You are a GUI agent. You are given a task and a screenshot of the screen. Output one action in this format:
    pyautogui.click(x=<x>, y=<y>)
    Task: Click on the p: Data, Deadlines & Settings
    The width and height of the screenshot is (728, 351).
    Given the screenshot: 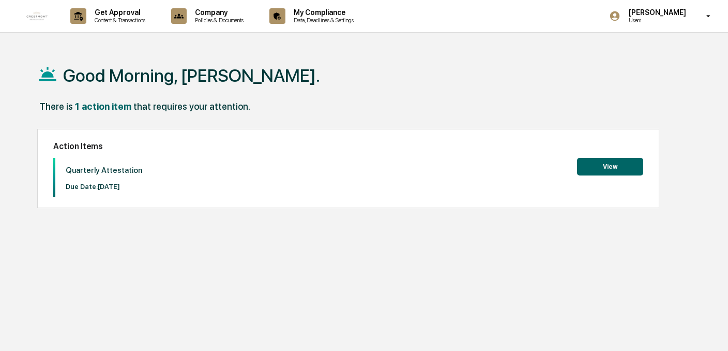 What is the action you would take?
    pyautogui.click(x=322, y=20)
    